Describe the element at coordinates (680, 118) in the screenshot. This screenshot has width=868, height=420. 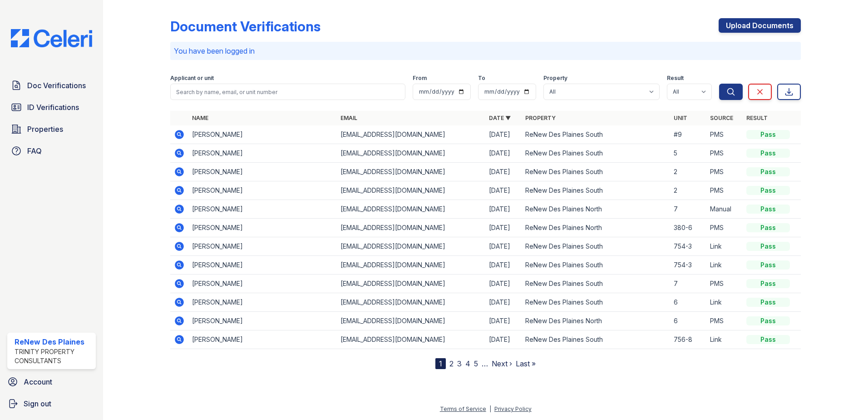
I see `a: Unit` at that location.